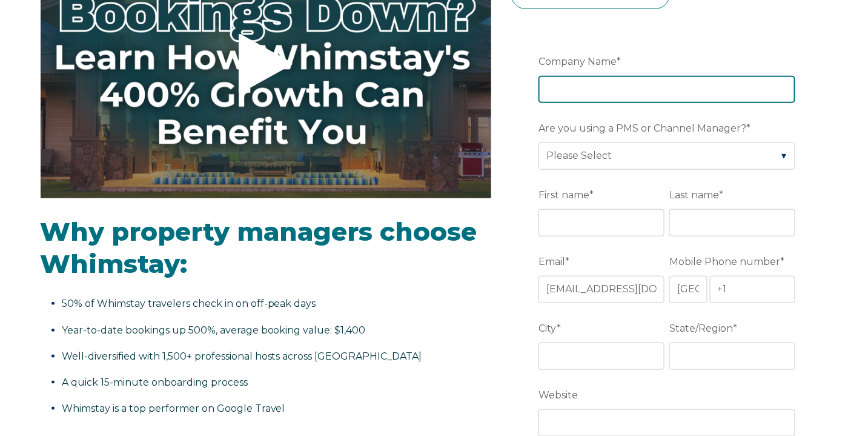  What do you see at coordinates (558, 395) in the screenshot?
I see `span: Website` at bounding box center [558, 395].